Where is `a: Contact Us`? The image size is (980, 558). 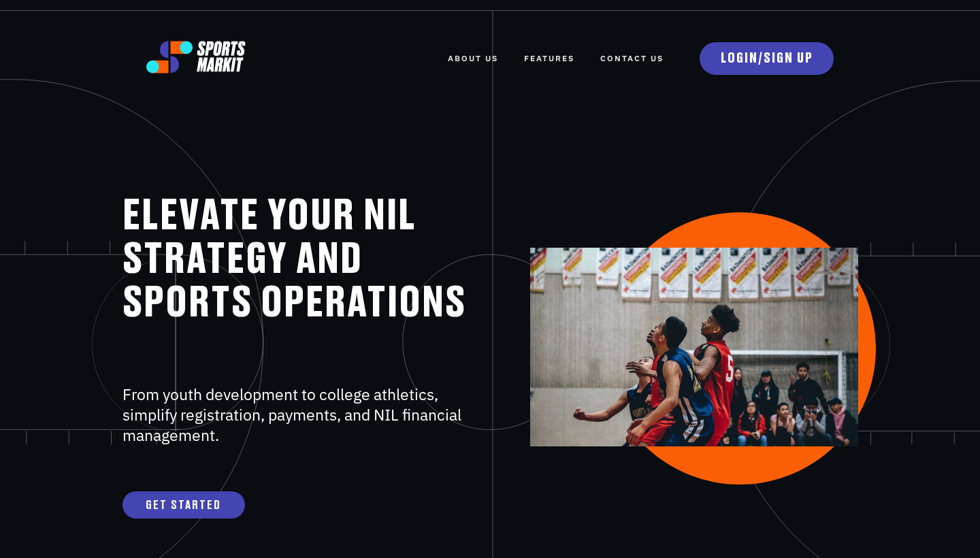 a: Contact Us is located at coordinates (631, 59).